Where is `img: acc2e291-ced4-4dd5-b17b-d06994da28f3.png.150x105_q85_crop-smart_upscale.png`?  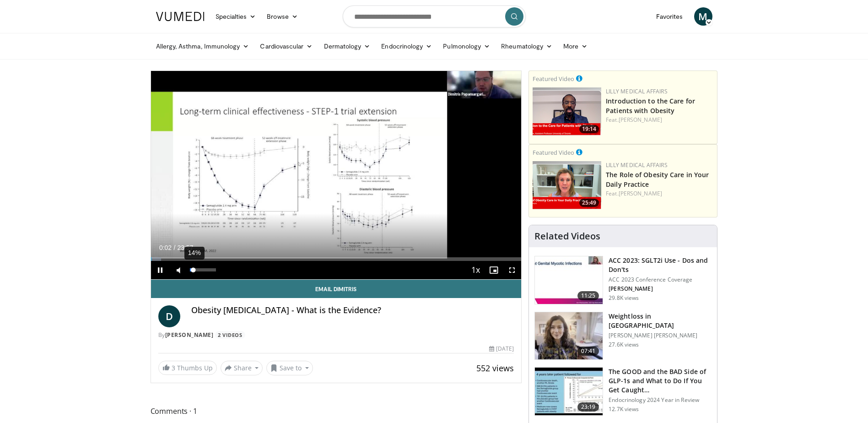 img: acc2e291-ced4-4dd5-b17b-d06994da28f3.png.150x105_q85_crop-smart_upscale.png is located at coordinates (567, 111).